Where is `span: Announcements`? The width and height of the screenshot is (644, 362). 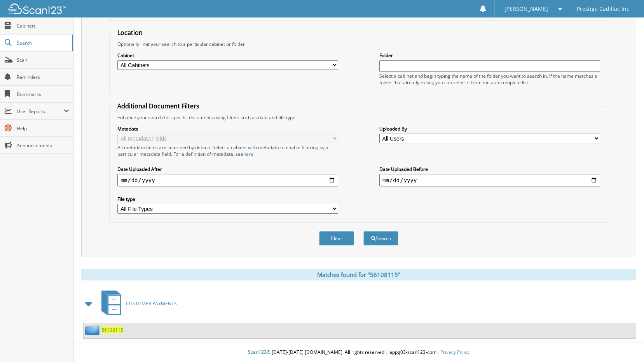
span: Announcements is located at coordinates (43, 145).